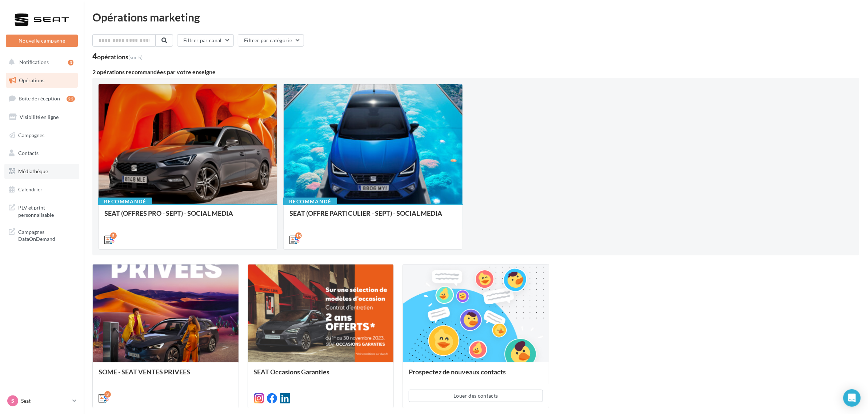 The height and width of the screenshot is (414, 868). What do you see at coordinates (188, 217) in the screenshot?
I see `div: SEAT (OFFRES PRO - SEPT) - SOCIAL MEDIA` at bounding box center [188, 217].